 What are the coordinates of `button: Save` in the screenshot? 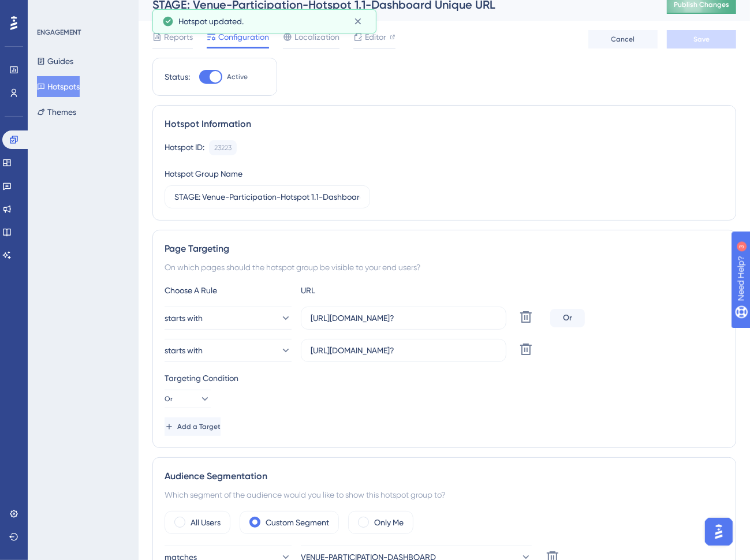 It's located at (701, 39).